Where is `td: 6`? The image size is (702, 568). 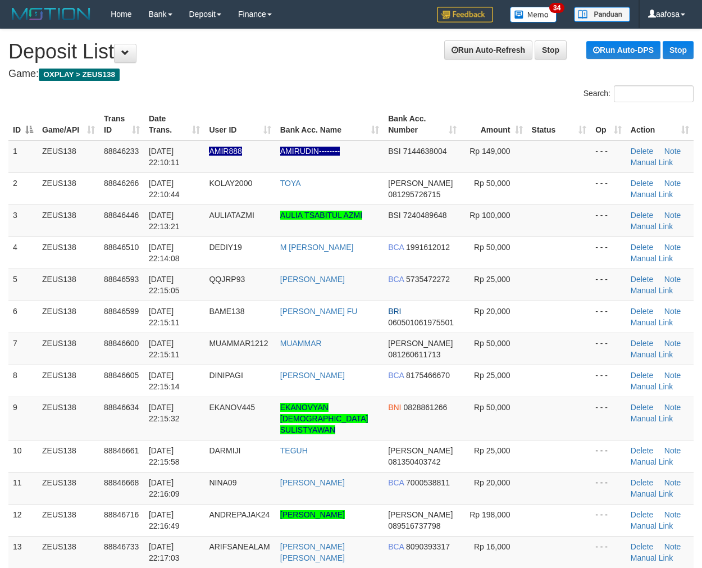
td: 6 is located at coordinates (23, 316).